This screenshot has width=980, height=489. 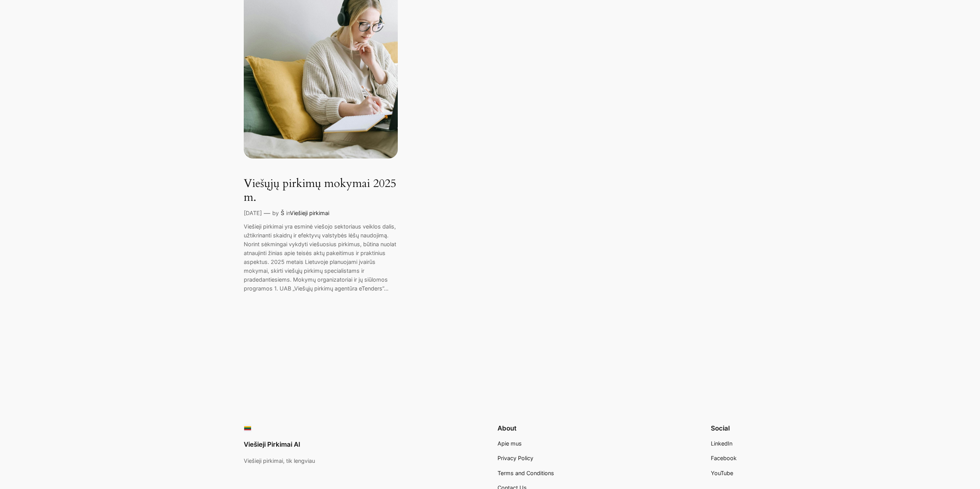 What do you see at coordinates (288, 213) in the screenshot?
I see `span: in` at bounding box center [288, 213].